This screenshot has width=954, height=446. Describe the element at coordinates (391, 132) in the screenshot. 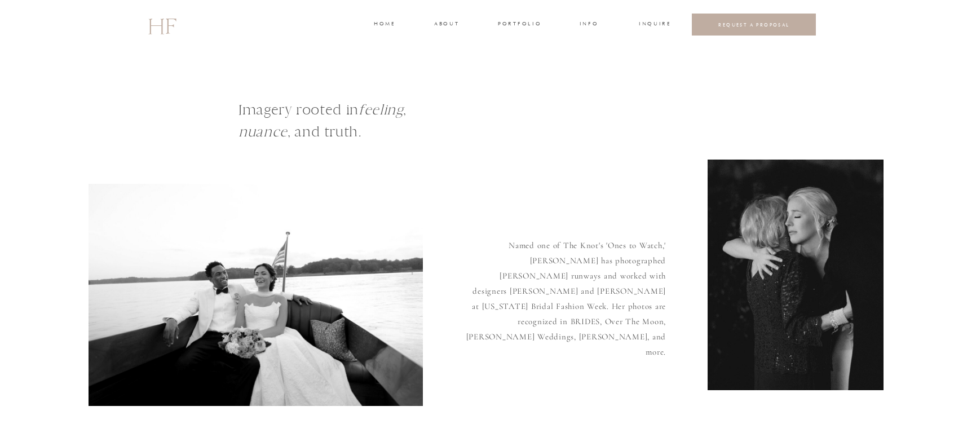

I see `h1: Imagery rooted in , , and truth.` at that location.